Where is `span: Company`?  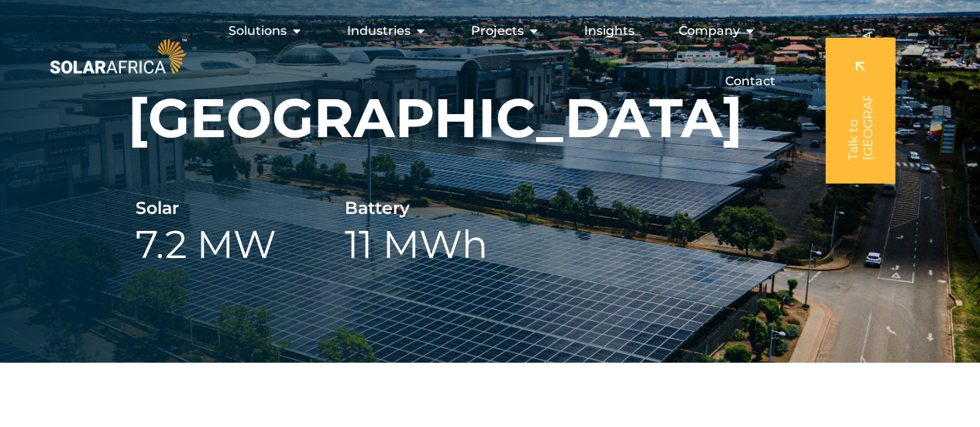
span: Company is located at coordinates (709, 31).